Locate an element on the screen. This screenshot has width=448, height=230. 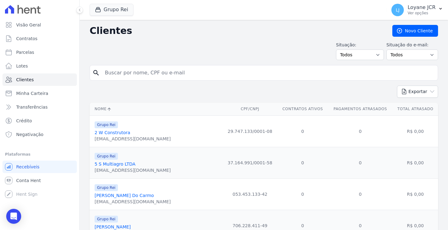
td: 29.747.133/0001-08 is located at coordinates (250, 131).